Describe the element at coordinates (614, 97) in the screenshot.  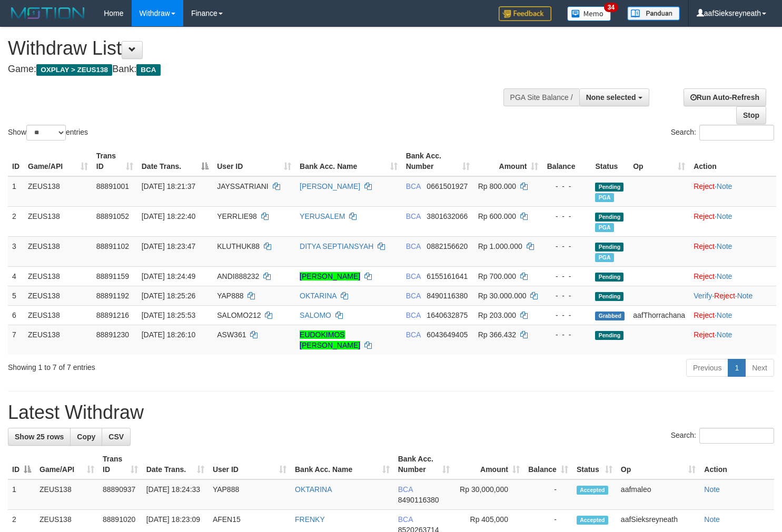
I see `button: None selected` at that location.